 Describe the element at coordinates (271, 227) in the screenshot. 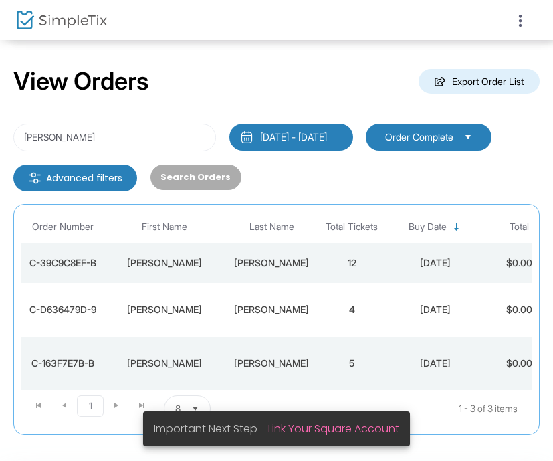

I see `span: Last Name` at that location.